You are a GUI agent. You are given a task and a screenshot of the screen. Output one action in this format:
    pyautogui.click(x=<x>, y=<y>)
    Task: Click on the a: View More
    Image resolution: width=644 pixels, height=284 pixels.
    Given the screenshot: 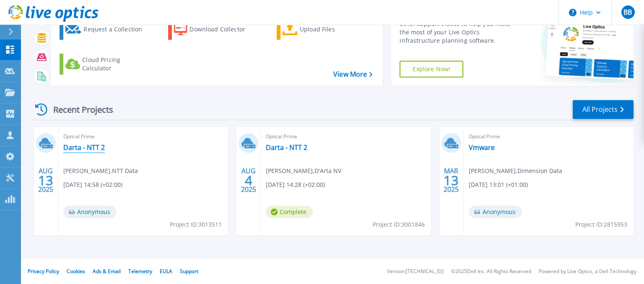 What is the action you would take?
    pyautogui.click(x=353, y=74)
    